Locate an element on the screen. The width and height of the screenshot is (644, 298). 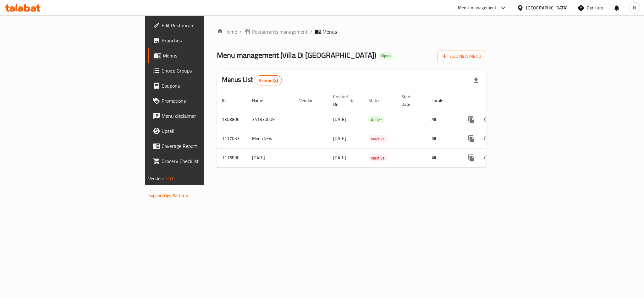
a: Grocery Checklist is located at coordinates (200, 161).